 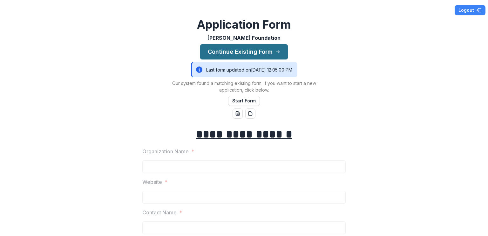 I want to click on p: Organization Name, so click(x=166, y=151).